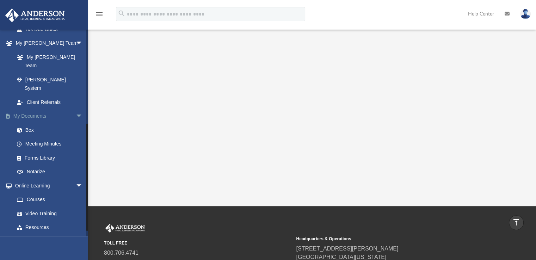  I want to click on a: menu, so click(99, 16).